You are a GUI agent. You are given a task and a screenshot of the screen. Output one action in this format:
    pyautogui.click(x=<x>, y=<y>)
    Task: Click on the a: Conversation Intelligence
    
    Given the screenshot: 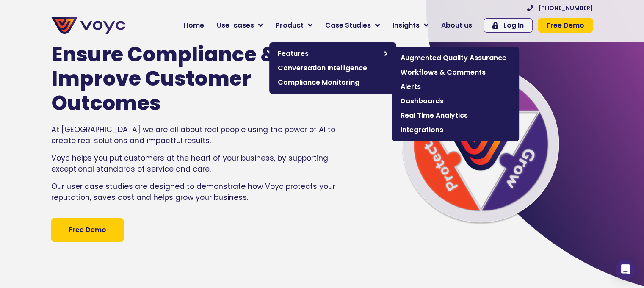 What is the action you would take?
    pyautogui.click(x=333, y=68)
    